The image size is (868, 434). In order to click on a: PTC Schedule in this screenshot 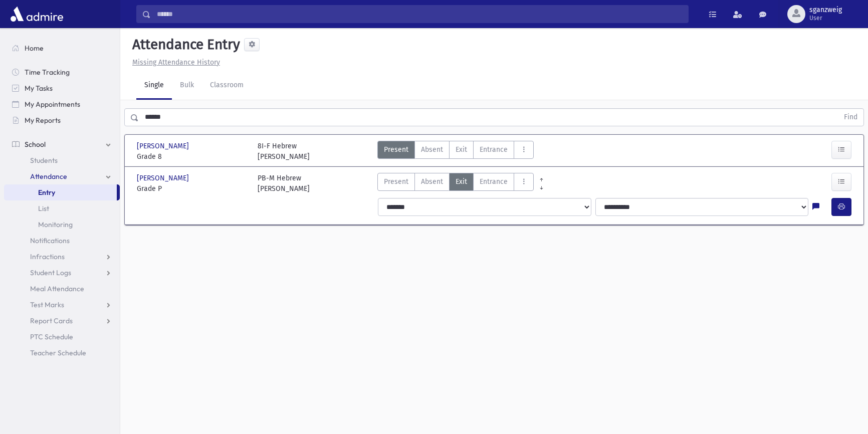, I will do `click(62, 337)`.